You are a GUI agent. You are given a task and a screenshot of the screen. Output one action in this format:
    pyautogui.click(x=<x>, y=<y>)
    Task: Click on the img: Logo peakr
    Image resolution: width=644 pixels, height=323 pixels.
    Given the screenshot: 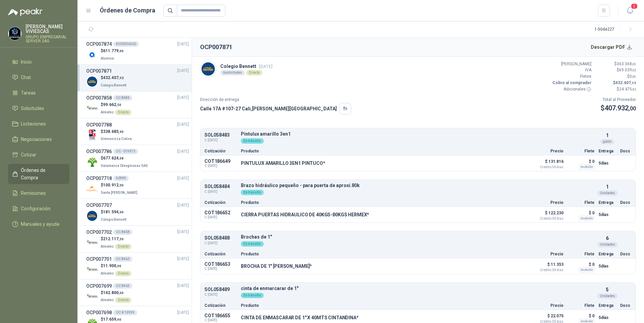 What is the action you would take?
    pyautogui.click(x=25, y=12)
    